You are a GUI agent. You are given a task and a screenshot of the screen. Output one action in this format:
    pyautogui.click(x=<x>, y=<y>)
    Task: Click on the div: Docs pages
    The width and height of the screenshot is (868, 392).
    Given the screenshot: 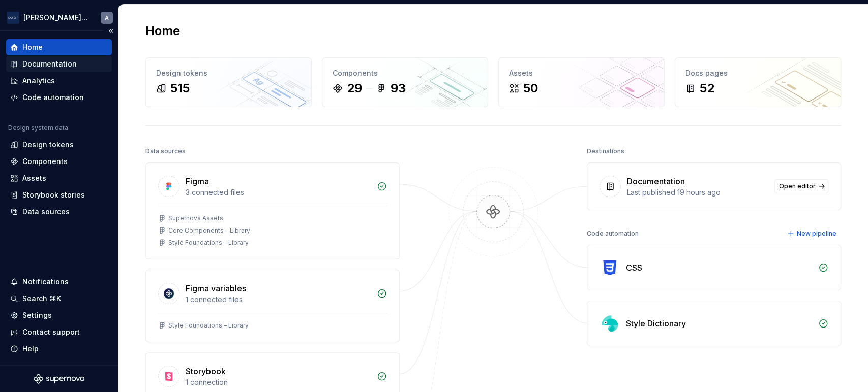 What is the action you would take?
    pyautogui.click(x=758, y=73)
    